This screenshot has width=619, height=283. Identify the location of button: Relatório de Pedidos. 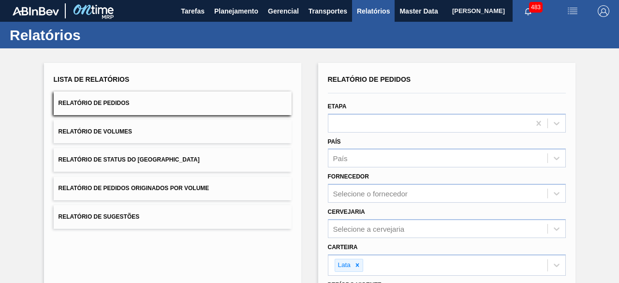
(173, 103).